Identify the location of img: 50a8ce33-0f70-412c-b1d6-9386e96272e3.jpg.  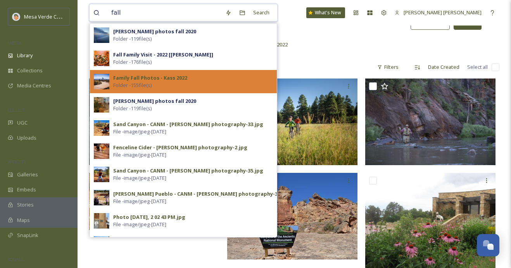
(102, 35).